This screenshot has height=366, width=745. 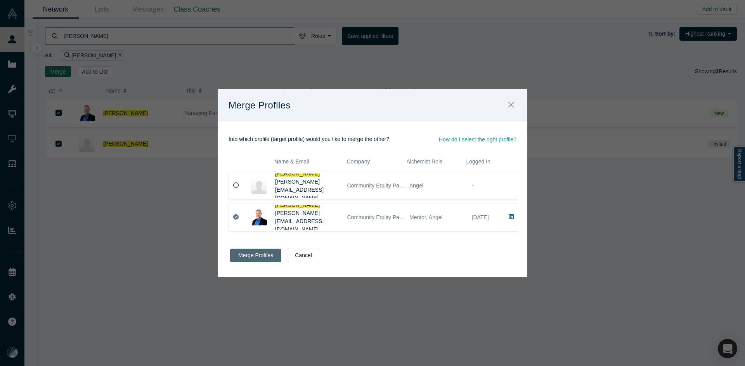 What do you see at coordinates (303, 256) in the screenshot?
I see `button: Cancel` at bounding box center [303, 256].